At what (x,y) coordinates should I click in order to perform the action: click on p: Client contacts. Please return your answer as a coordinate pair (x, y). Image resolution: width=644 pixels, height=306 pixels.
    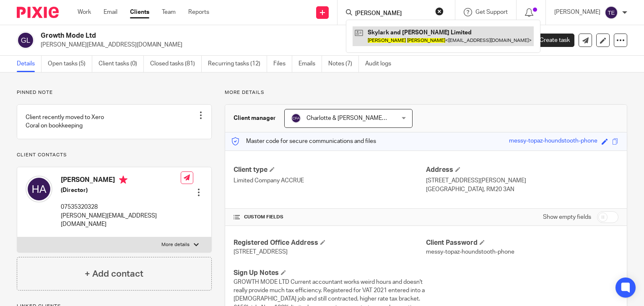
    Looking at the image, I should click on (114, 155).